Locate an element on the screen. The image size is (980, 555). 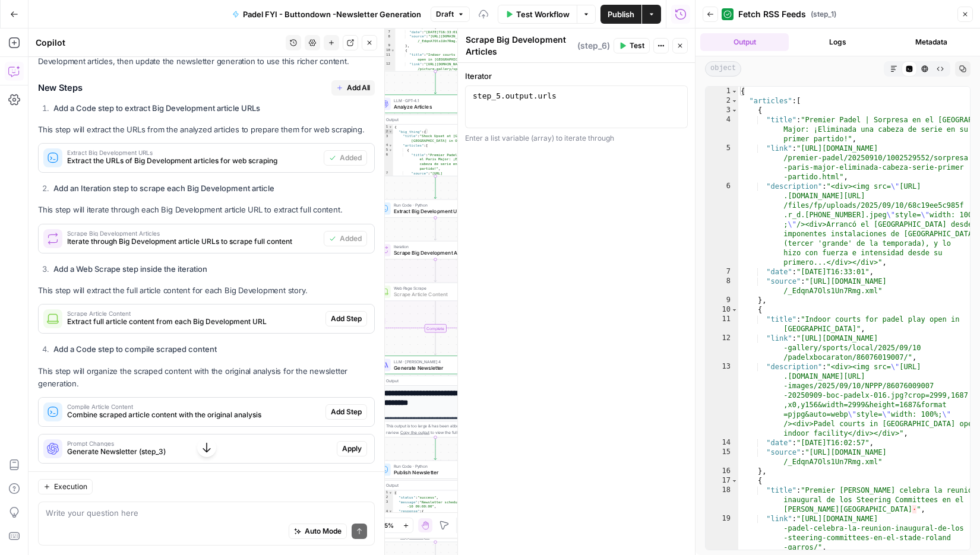
div: 10 is located at coordinates (386, 51).